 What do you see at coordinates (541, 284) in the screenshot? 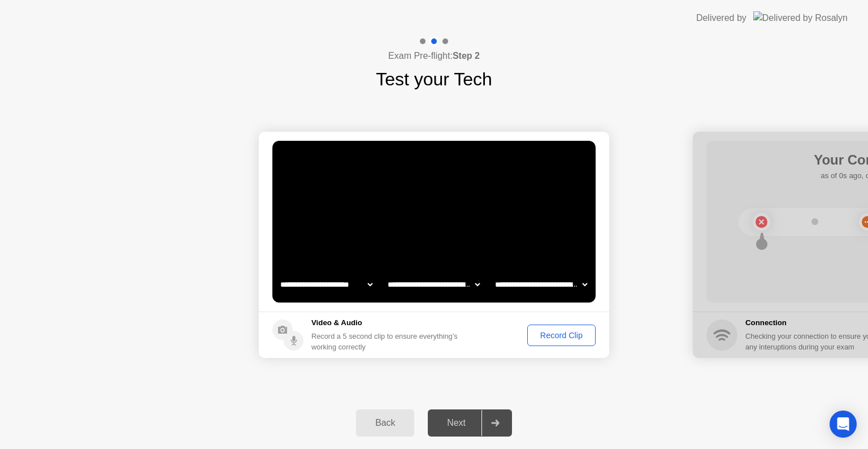
I see `select: Available microphones` at bounding box center [541, 284].